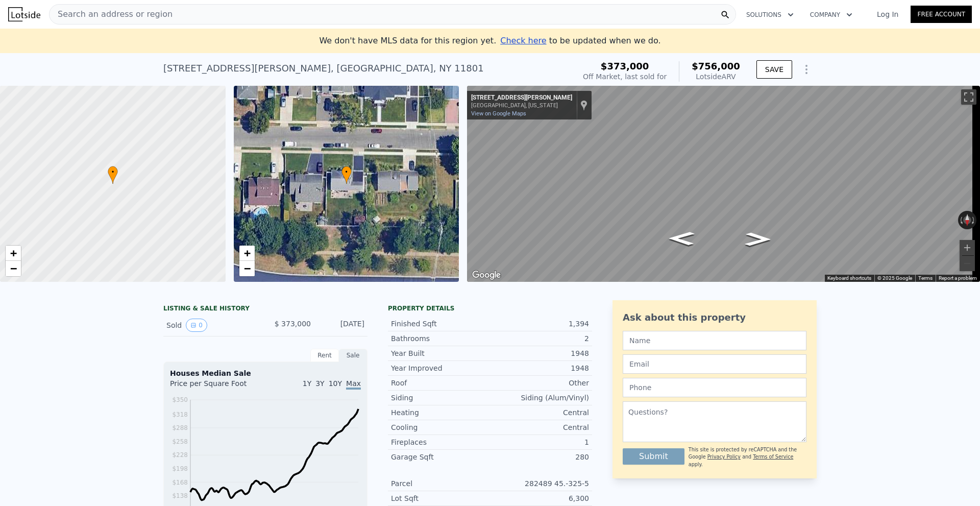  I want to click on div: Parcel, so click(440, 483).